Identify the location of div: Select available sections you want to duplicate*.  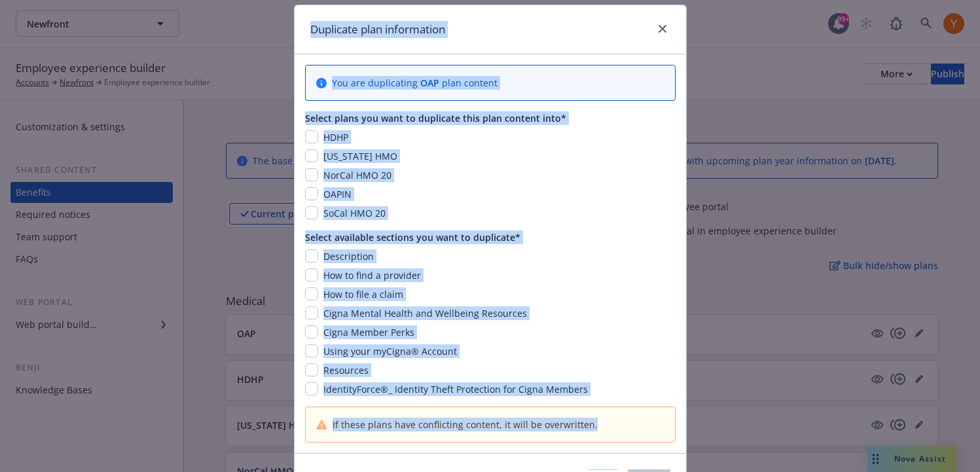
(490, 237).